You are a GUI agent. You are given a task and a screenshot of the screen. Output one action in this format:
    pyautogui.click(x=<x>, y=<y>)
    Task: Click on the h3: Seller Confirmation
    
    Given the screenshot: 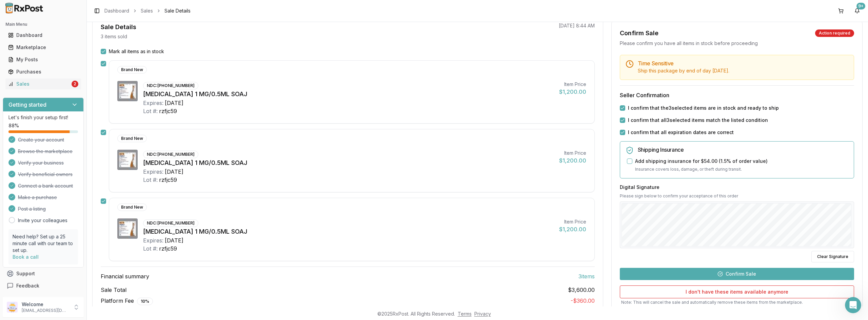 What is the action you would take?
    pyautogui.click(x=737, y=95)
    